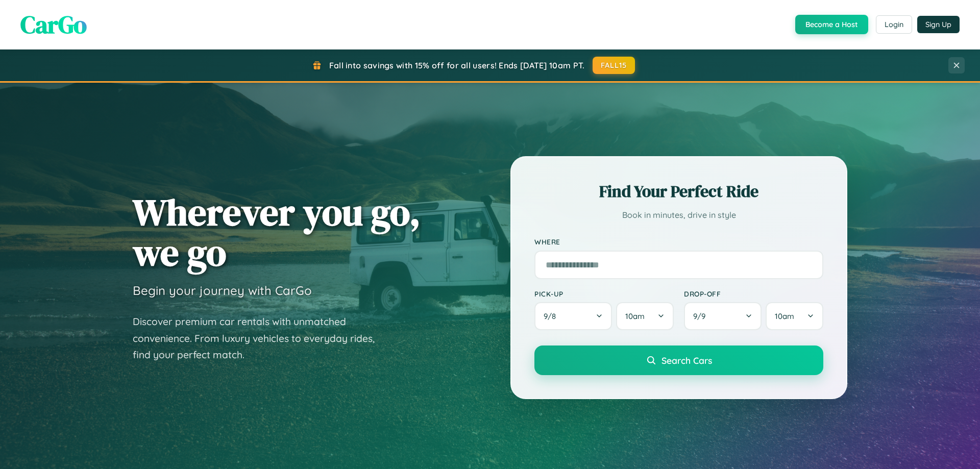 This screenshot has width=980, height=469. What do you see at coordinates (679, 242) in the screenshot?
I see `label: Where` at bounding box center [679, 242].